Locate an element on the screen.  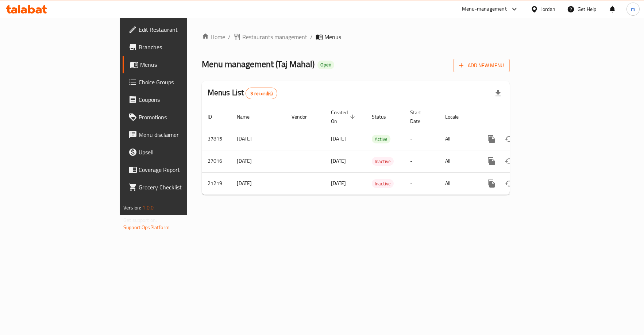
a: Menus is located at coordinates (175, 65).